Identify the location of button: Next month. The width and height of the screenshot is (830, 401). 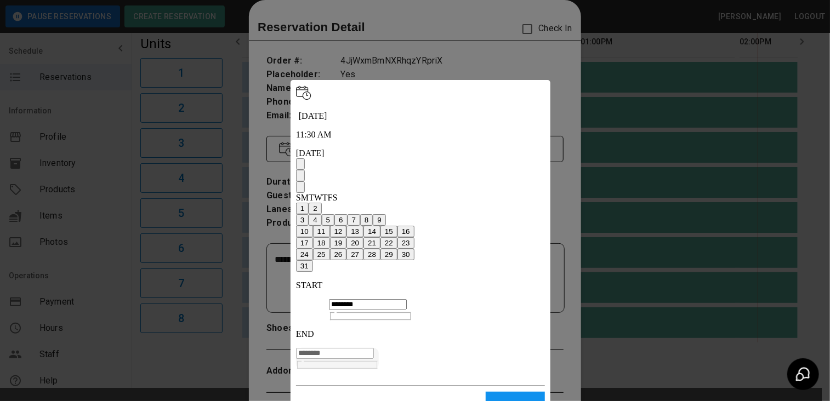
(301, 187).